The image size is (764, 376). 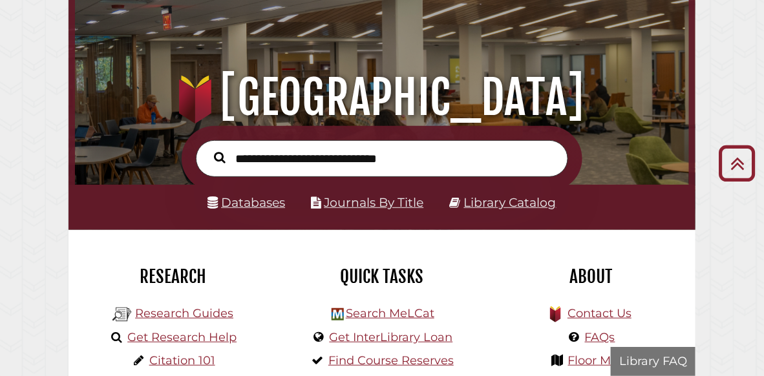 I want to click on a: Search MeLCat, so click(x=390, y=314).